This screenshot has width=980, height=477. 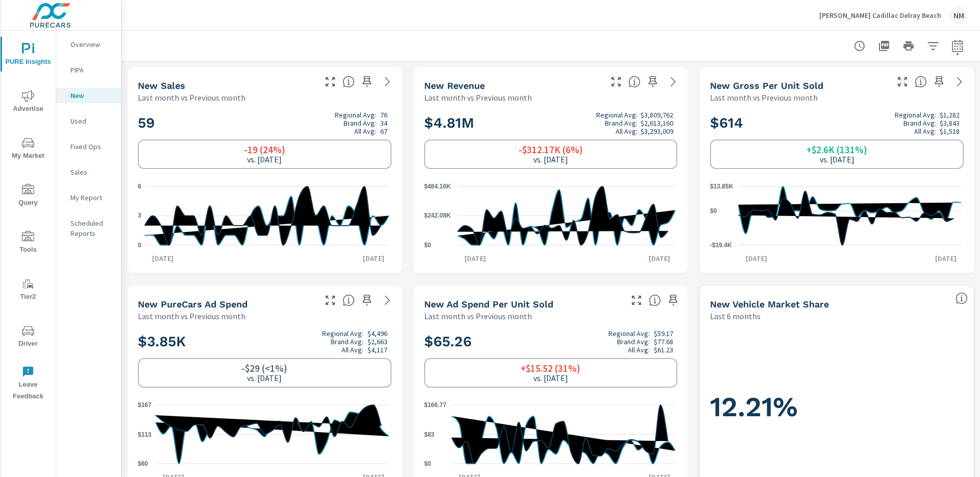 What do you see at coordinates (664, 333) in the screenshot?
I see `p: $59.17` at bounding box center [664, 333].